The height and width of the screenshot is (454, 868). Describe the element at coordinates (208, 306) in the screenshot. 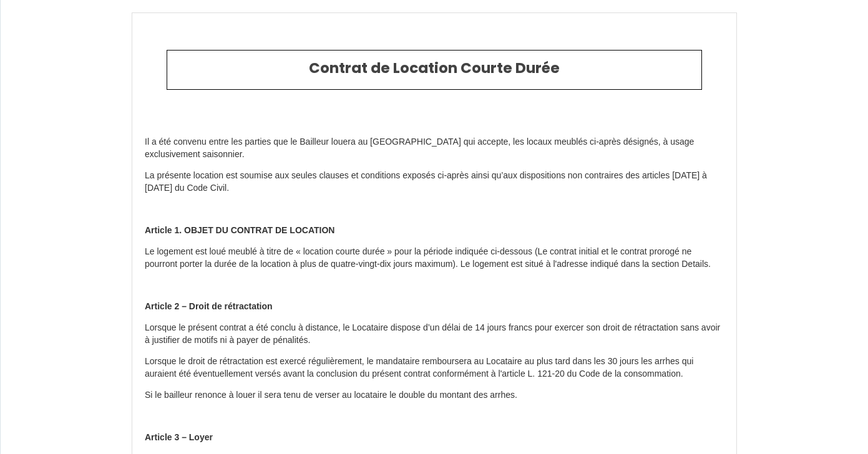

I see `strong: Article 2 – Droit de rétractation` at that location.